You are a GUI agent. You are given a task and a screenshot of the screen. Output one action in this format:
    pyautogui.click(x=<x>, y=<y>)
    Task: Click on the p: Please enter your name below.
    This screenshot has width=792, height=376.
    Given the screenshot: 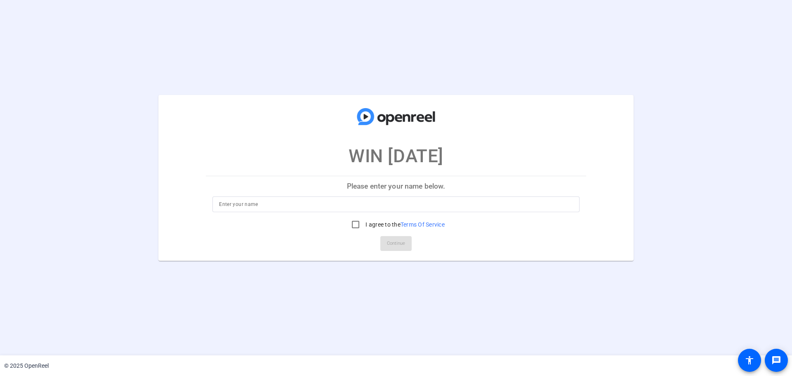 What is the action you would take?
    pyautogui.click(x=396, y=186)
    